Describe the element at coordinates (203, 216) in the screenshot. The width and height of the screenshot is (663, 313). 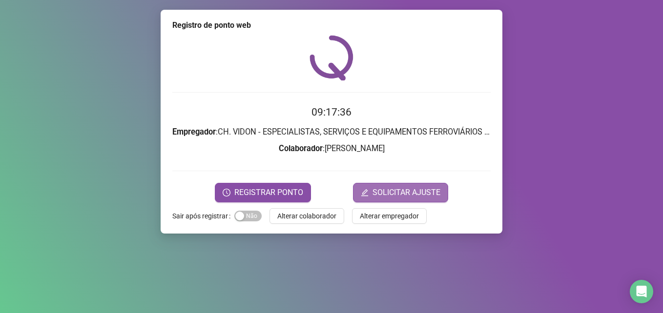
I see `label: Sair após registrar` at that location.